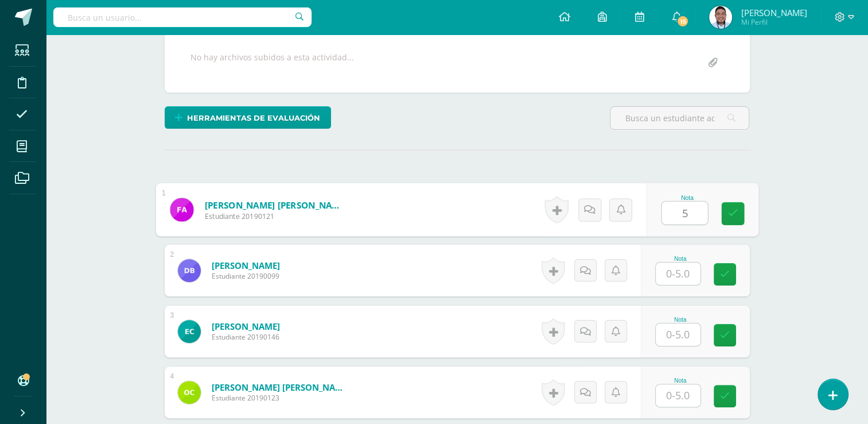 This screenshot has height=424, width=868. I want to click on img: faa1a398d1658442d581cdbcafd9680c.png, so click(189, 271).